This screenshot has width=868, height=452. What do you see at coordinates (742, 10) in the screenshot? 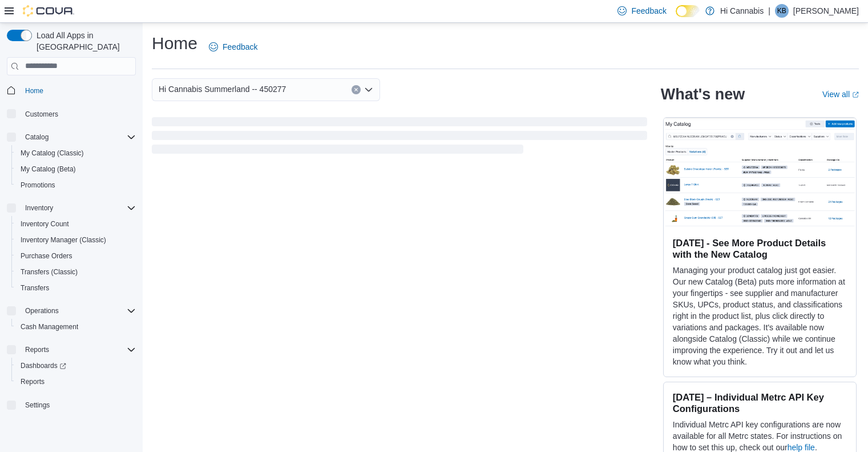
I see `p: Hi Cannabis` at bounding box center [742, 10].